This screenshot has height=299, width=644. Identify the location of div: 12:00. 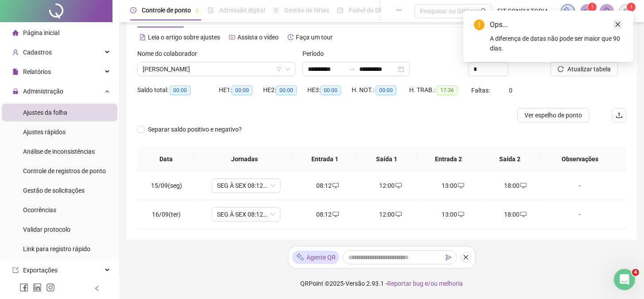
(390, 186).